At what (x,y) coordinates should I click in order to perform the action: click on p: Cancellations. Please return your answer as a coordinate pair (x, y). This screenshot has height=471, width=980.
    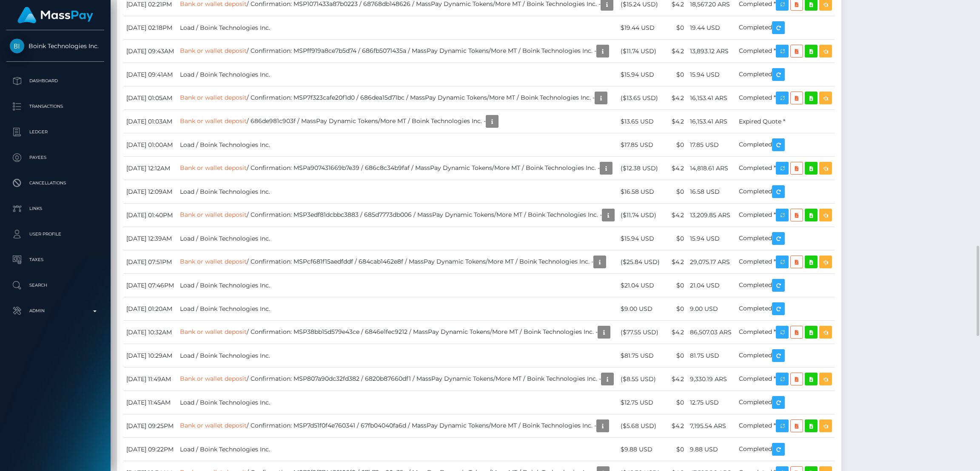
    Looking at the image, I should click on (55, 183).